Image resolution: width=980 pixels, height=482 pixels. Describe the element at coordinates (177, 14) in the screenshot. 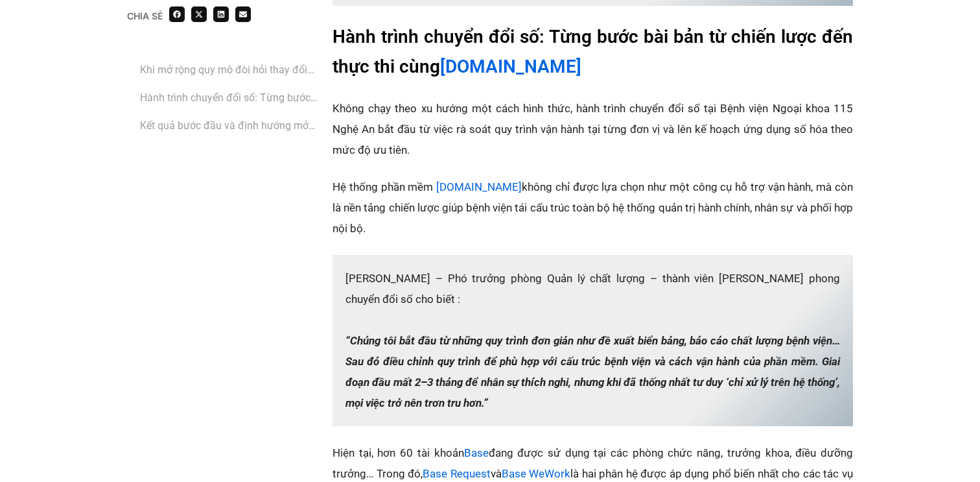

I see `div: Share on facebook` at that location.